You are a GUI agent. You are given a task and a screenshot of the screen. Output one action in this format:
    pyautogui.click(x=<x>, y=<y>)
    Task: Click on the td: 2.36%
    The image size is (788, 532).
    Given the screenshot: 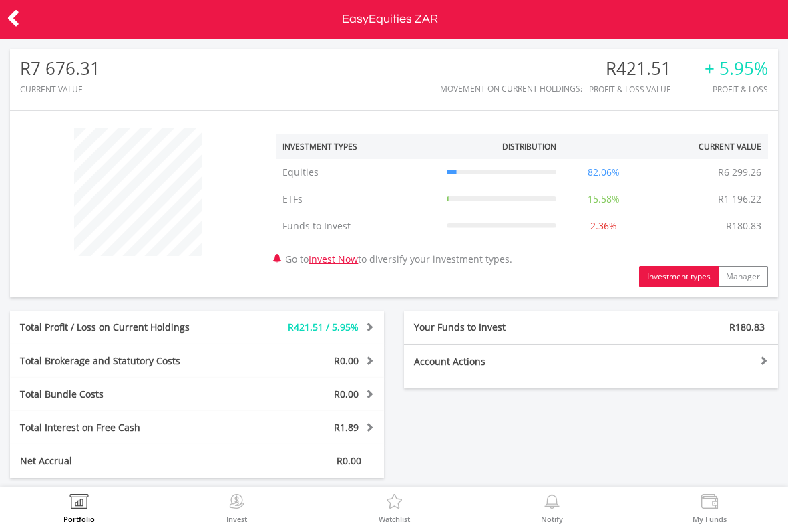 What is the action you would take?
    pyautogui.click(x=604, y=225)
    